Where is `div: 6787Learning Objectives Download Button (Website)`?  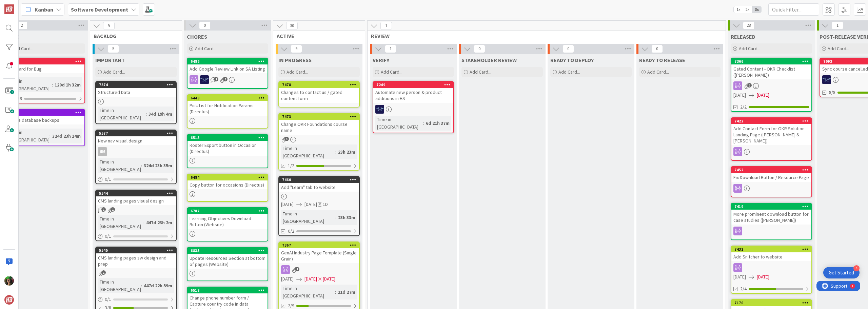 div: 6787Learning Objectives Download Button (Website) is located at coordinates (227, 219).